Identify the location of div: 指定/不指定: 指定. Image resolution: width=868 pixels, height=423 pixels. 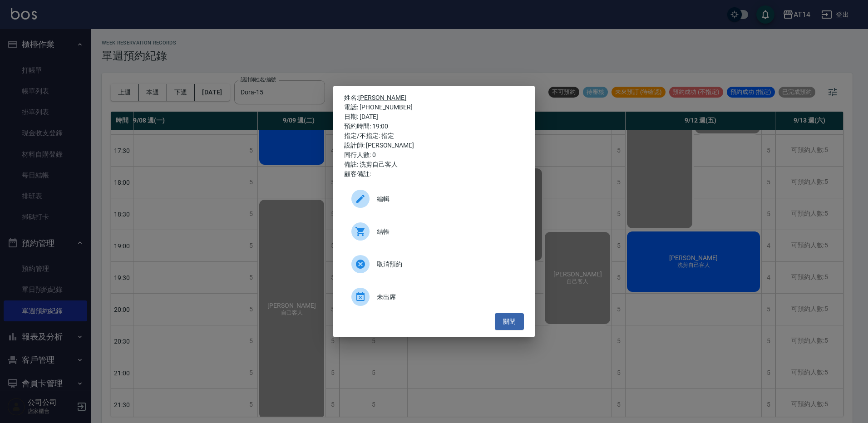
(434, 136).